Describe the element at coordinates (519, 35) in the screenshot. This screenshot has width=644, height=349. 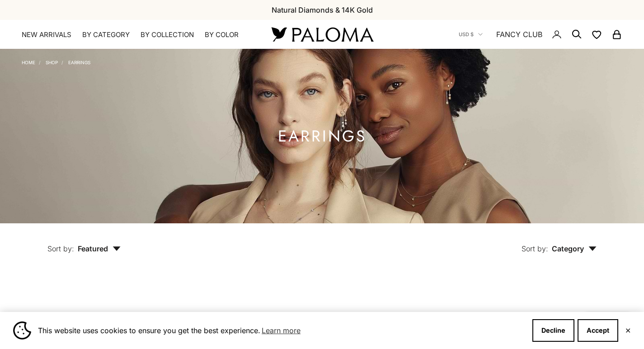
I see `a: FANCY CLUB` at that location.